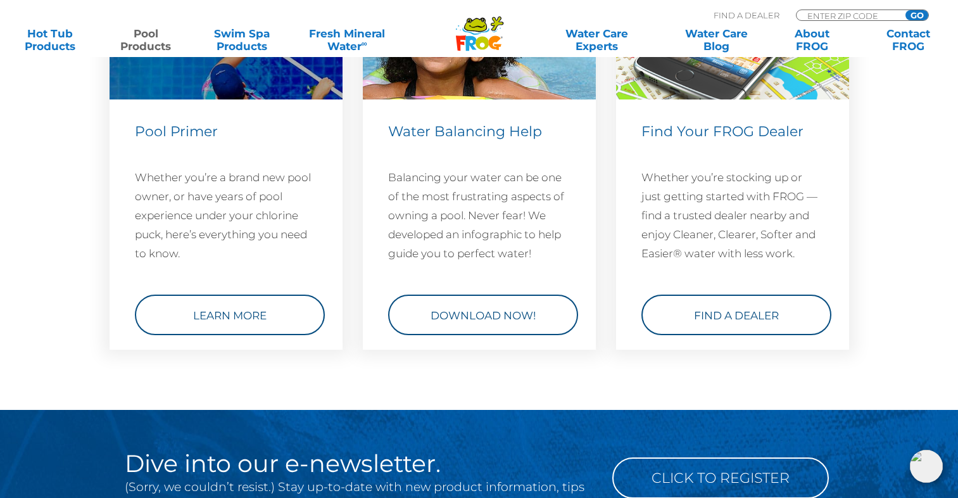 The height and width of the screenshot is (498, 958). Describe the element at coordinates (50, 40) in the screenshot. I see `a: Hot TubProducts` at that location.